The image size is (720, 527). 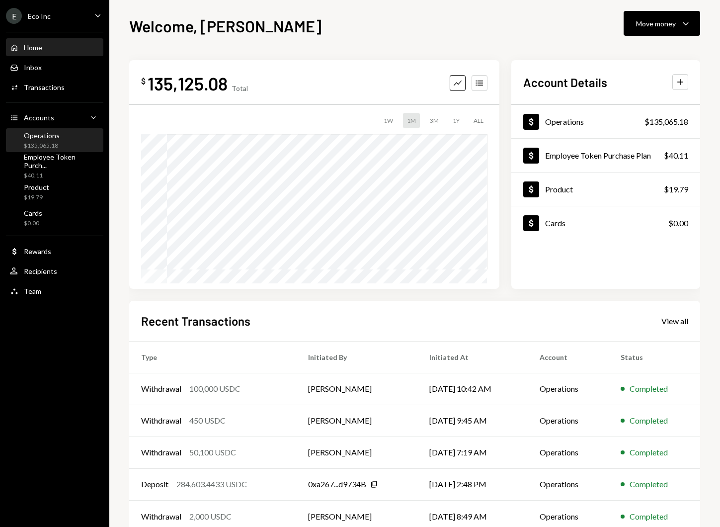 What do you see at coordinates (215, 389) in the screenshot?
I see `div: 100,000 USDC` at bounding box center [215, 389].